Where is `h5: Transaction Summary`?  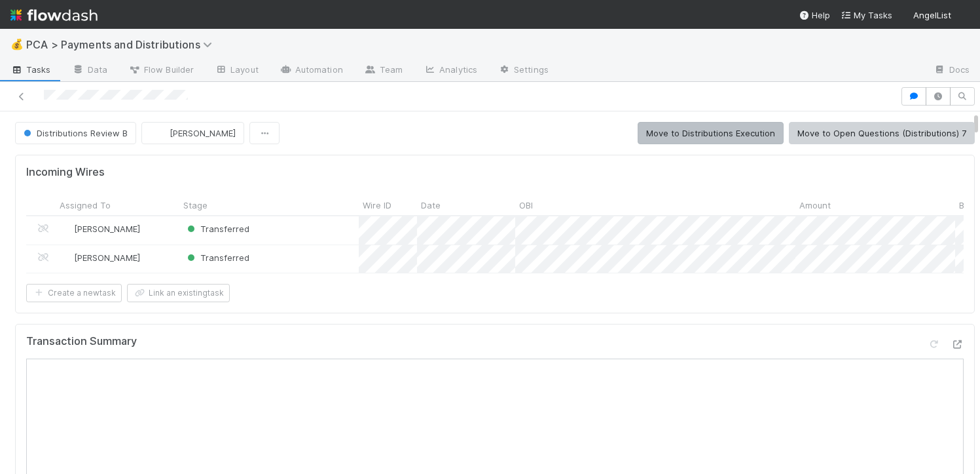 h5: Transaction Summary is located at coordinates (81, 342).